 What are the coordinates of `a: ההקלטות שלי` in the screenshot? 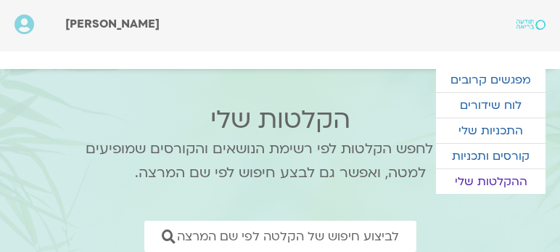 It's located at (491, 181).